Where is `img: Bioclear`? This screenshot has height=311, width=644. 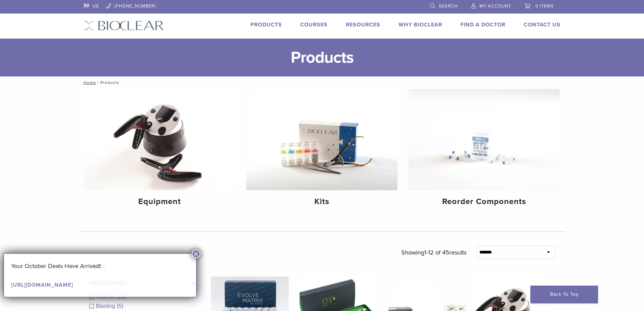
img: Bioclear is located at coordinates (124, 25).